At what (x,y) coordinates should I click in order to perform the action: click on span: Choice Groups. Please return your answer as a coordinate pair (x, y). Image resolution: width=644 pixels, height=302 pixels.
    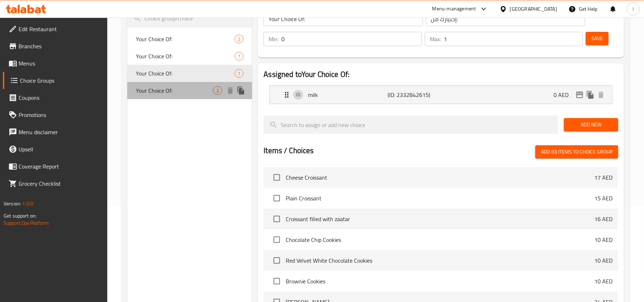
    Looking at the image, I should click on (61, 81).